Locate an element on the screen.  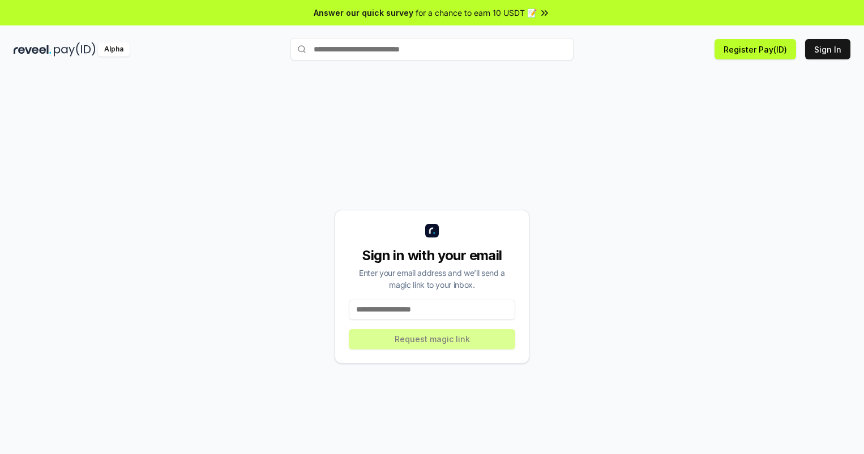
img: pay_id is located at coordinates (75, 49).